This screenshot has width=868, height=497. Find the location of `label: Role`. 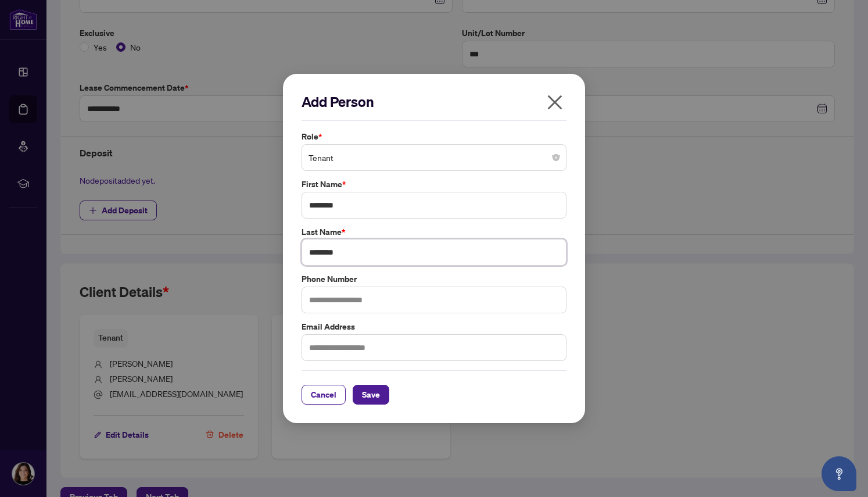

label: Role is located at coordinates (434, 137).